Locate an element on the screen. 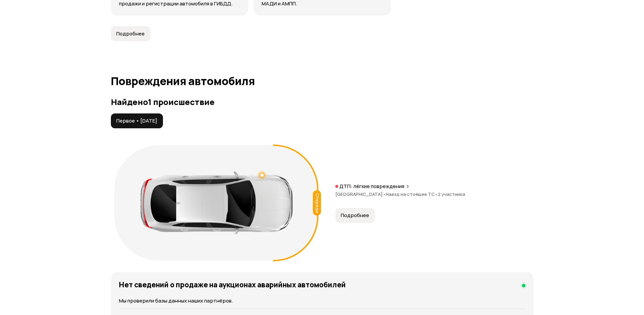 Image resolution: width=644 pixels, height=315 pixels. div: Спереди is located at coordinates (317, 203).